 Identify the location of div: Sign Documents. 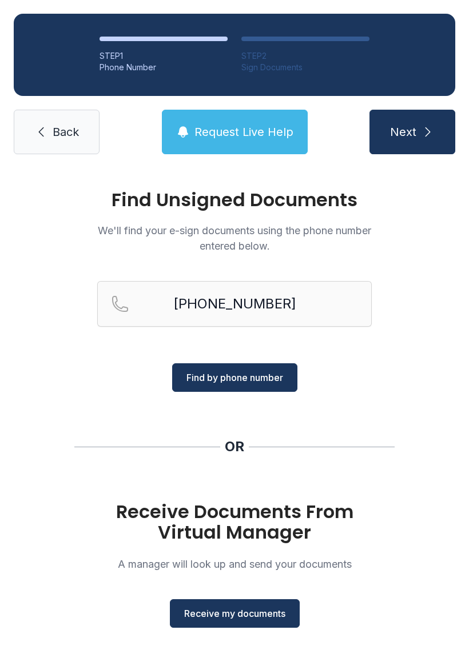
(305, 67).